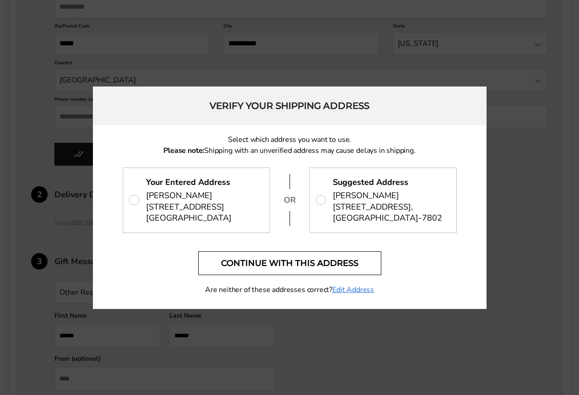  I want to click on strong: Your Entered Address, so click(188, 182).